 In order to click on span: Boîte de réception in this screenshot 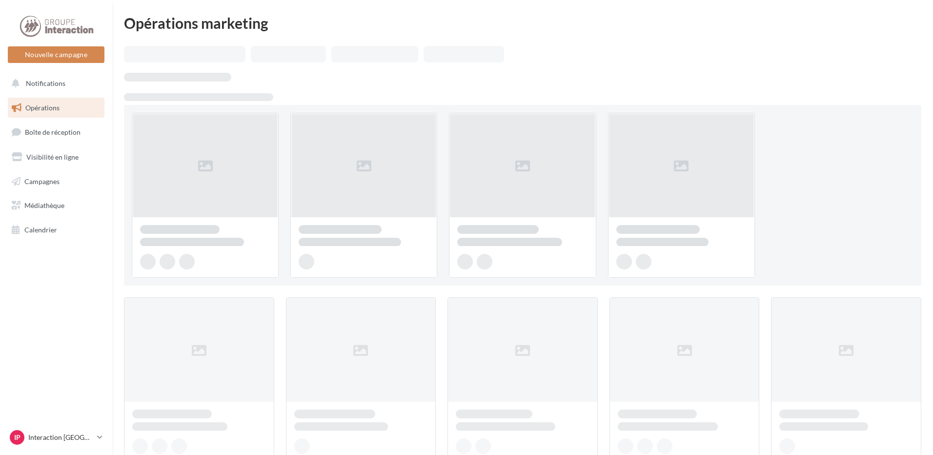, I will do `click(53, 132)`.